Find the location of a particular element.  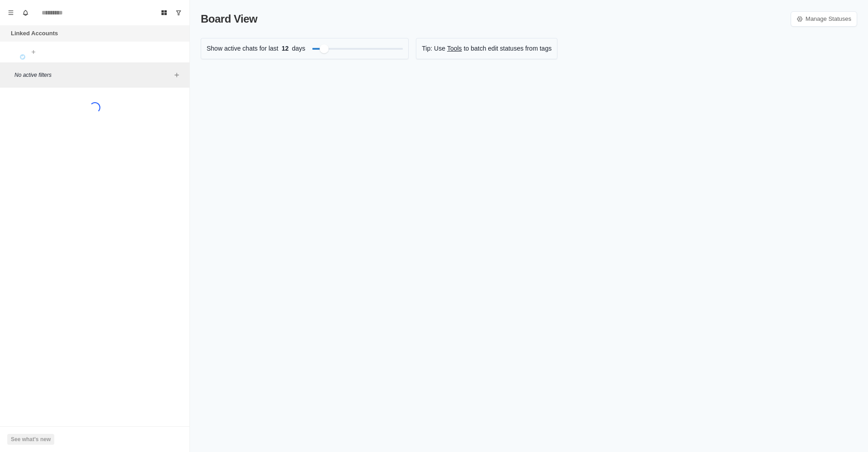

button: Notifications is located at coordinates (26, 13).